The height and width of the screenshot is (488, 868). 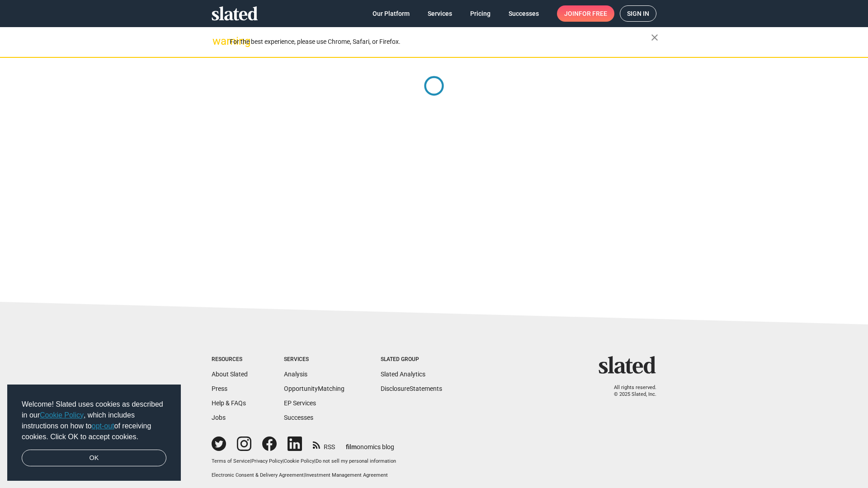 What do you see at coordinates (654, 38) in the screenshot?
I see `mat-icon: close` at bounding box center [654, 38].